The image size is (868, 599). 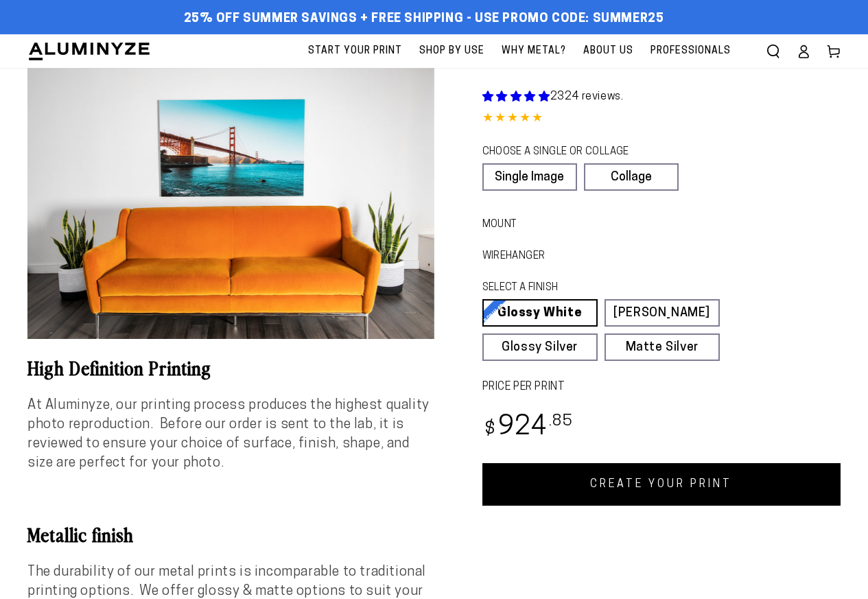 I want to click on span: 25% off Summer Savings + Free Shipping - Use Promo Code: SUMMER25, so click(x=424, y=19).